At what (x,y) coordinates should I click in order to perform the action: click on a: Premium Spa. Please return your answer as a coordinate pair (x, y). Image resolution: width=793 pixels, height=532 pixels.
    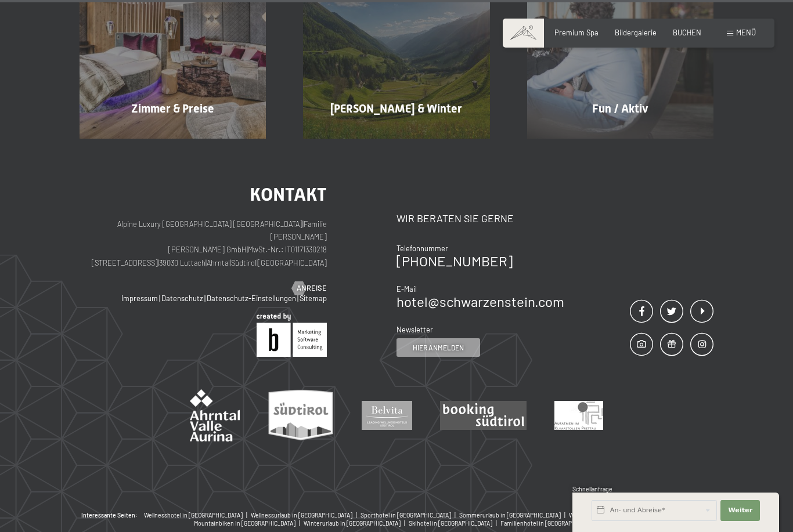
    Looking at the image, I should click on (576, 32).